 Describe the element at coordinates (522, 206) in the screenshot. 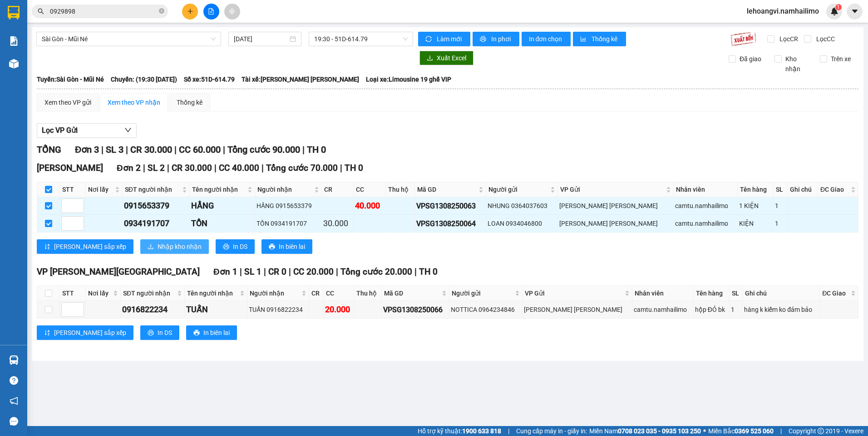

I see `div: NHUNG 0364037603` at that location.